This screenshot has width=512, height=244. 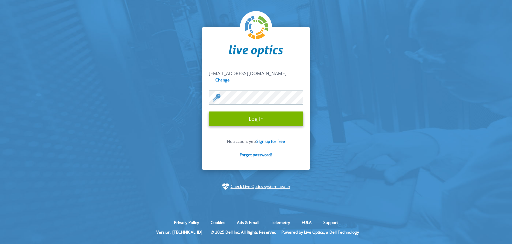 I want to click on img: liveoptics-logo.svg, so click(x=257, y=28).